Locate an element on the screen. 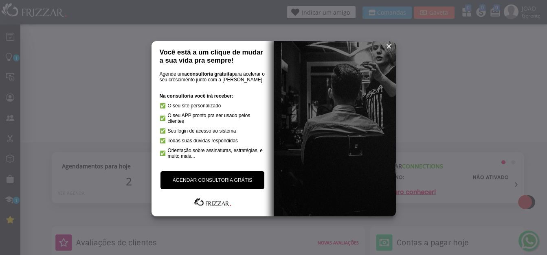 This screenshot has width=547, height=255. li: O seu site personalizado is located at coordinates (213, 106).